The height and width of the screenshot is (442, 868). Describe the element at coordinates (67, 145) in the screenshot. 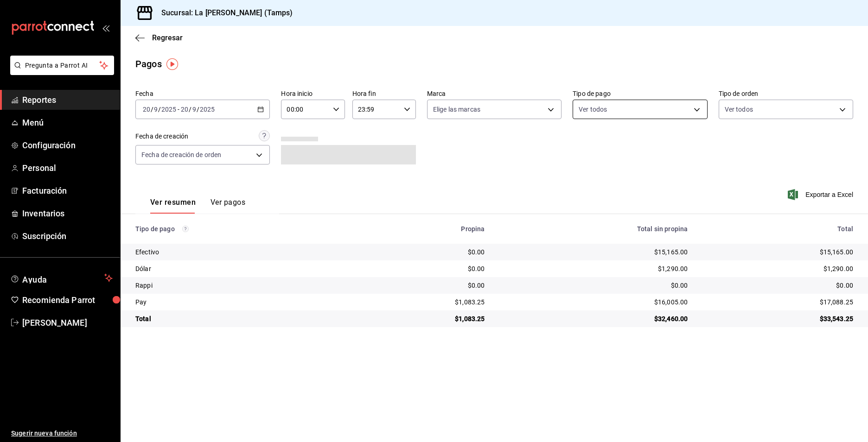

I see `span: Configuración` at that location.